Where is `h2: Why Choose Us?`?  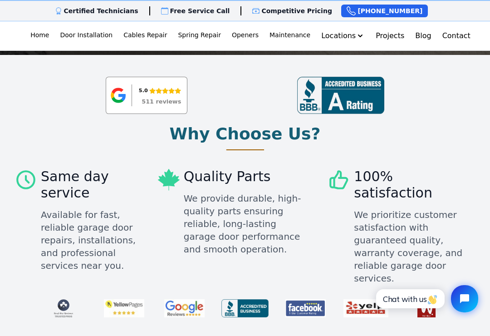 h2: Why Choose Us? is located at coordinates (245, 134).